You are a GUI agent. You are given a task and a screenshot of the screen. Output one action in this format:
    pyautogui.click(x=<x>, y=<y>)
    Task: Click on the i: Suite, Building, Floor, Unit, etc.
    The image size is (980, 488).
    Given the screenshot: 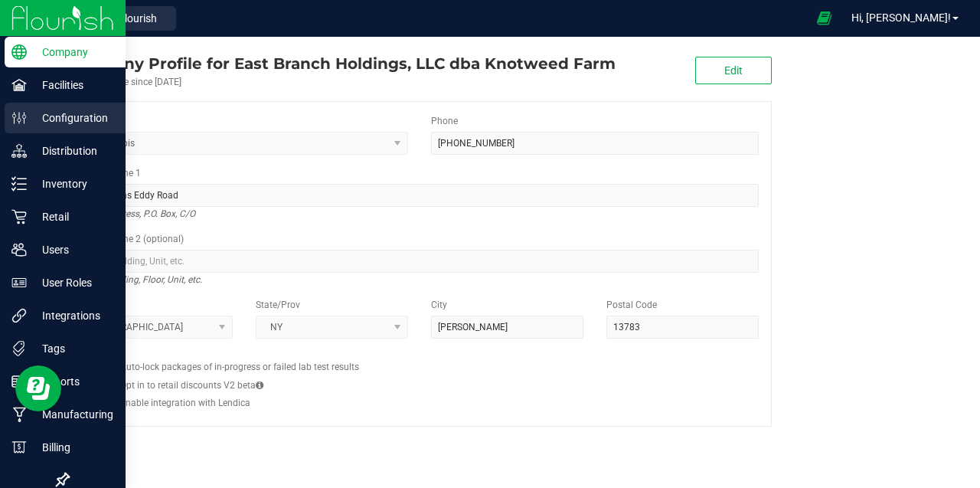 What is the action you would take?
    pyautogui.click(x=141, y=279)
    